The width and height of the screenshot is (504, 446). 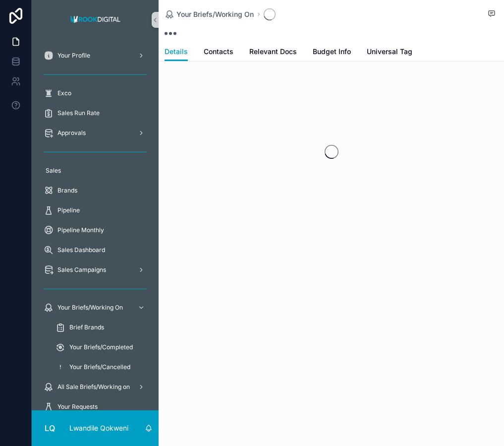 I want to click on a: Approvals, so click(x=95, y=133).